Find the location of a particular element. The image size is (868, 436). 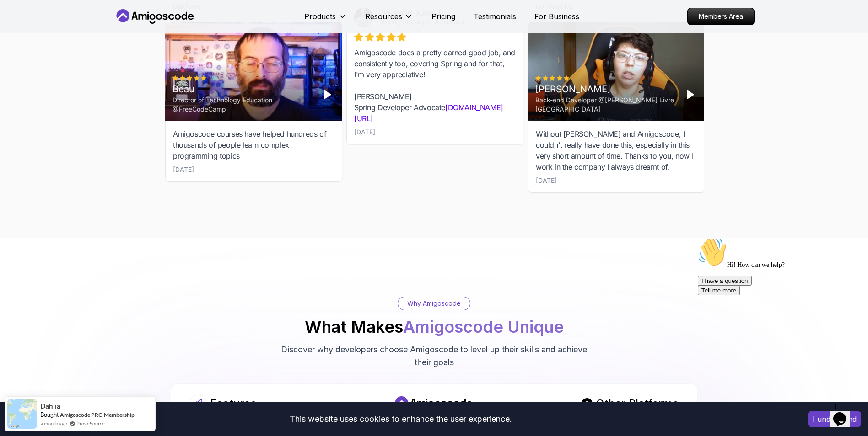

div: Amigoscode does a pretty darned good job, and consistently too, covering Spring and for that, I'm... is located at coordinates (435, 85).